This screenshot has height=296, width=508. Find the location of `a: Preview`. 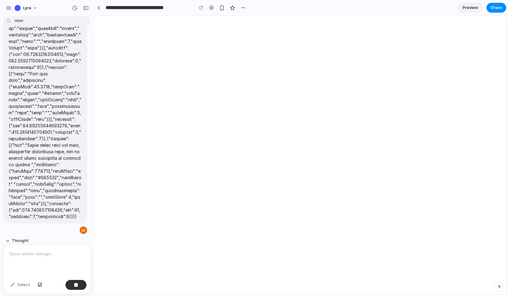

a: Preview is located at coordinates (470, 8).